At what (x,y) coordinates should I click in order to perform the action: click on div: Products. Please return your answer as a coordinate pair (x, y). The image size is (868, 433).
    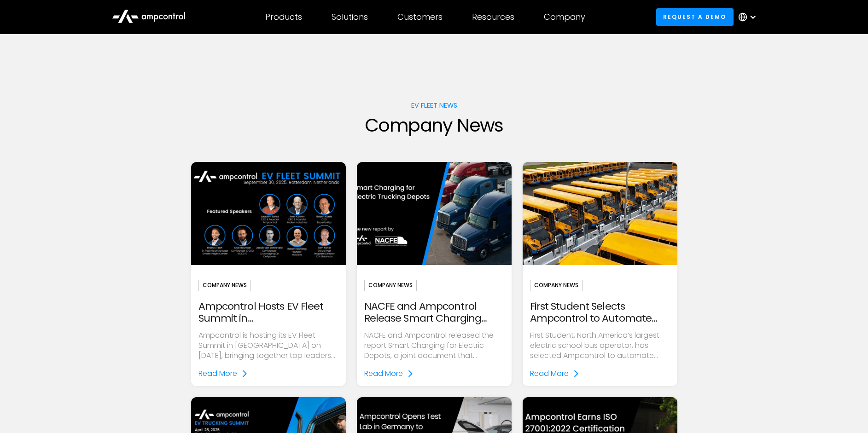
    Looking at the image, I should click on (284, 17).